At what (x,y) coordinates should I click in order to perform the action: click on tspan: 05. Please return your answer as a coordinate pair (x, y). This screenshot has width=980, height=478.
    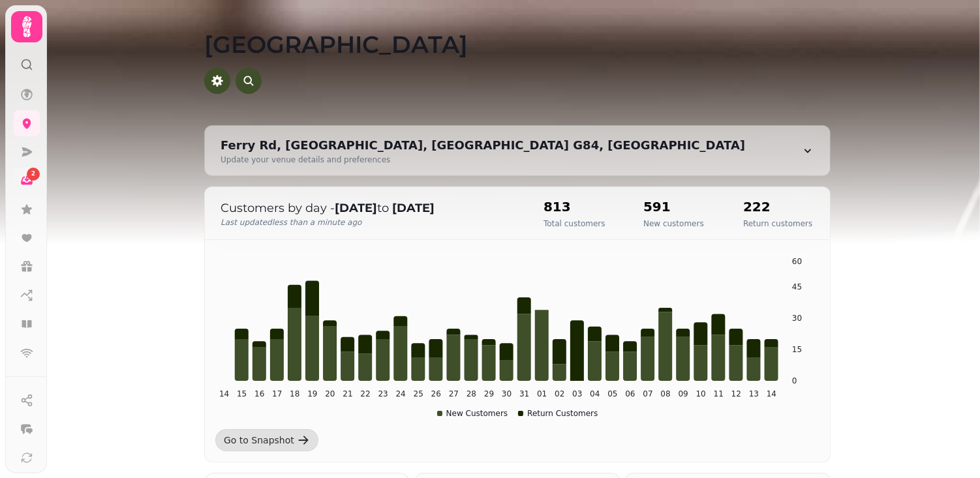
    Looking at the image, I should click on (612, 394).